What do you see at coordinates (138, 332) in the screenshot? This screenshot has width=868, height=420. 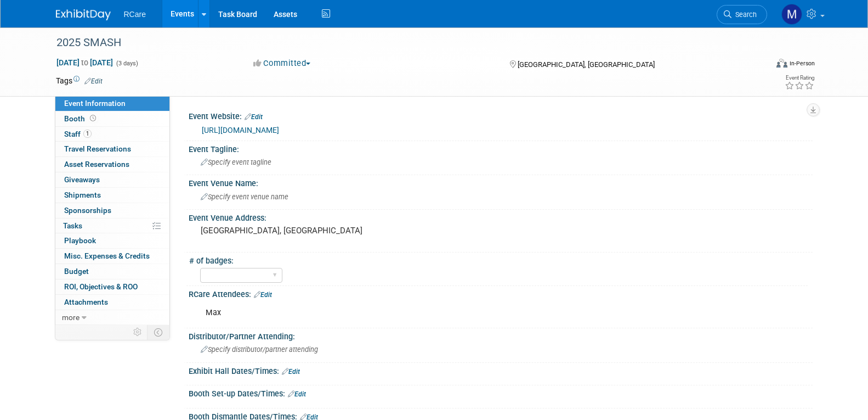 I see `td: Personalize Event Tab Strip` at bounding box center [138, 332].